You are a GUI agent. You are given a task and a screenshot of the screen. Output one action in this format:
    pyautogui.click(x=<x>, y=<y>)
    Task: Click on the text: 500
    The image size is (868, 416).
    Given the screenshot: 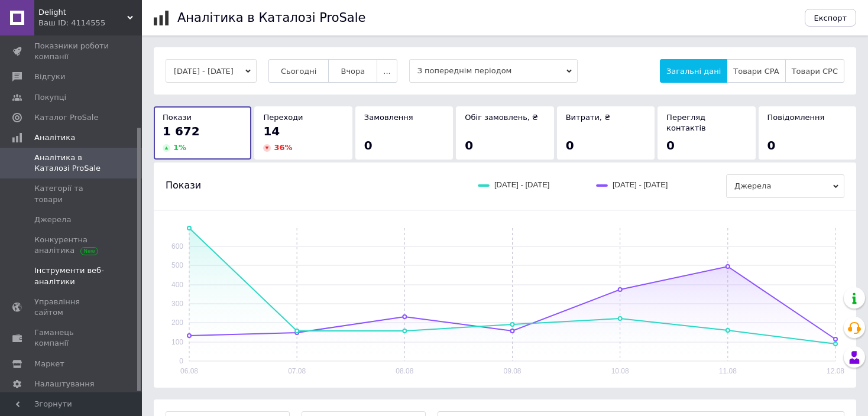 What is the action you would take?
    pyautogui.click(x=178, y=265)
    